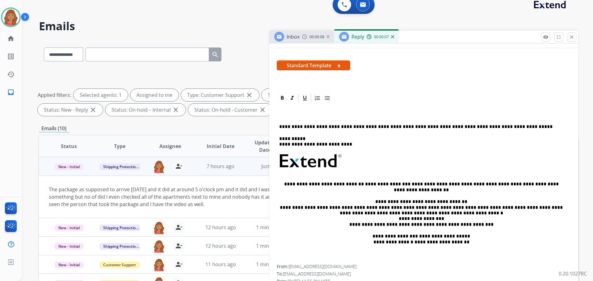  I want to click on img: avatar, so click(11, 17).